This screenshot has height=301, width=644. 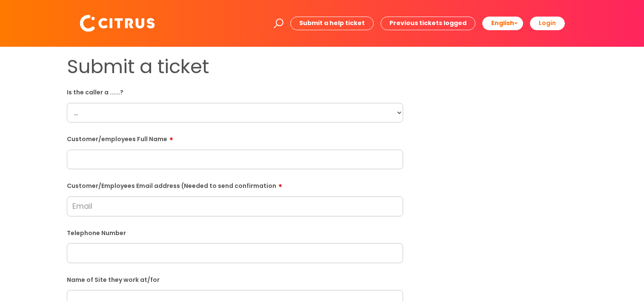 I want to click on label: Customer/employees Full Name, so click(x=235, y=138).